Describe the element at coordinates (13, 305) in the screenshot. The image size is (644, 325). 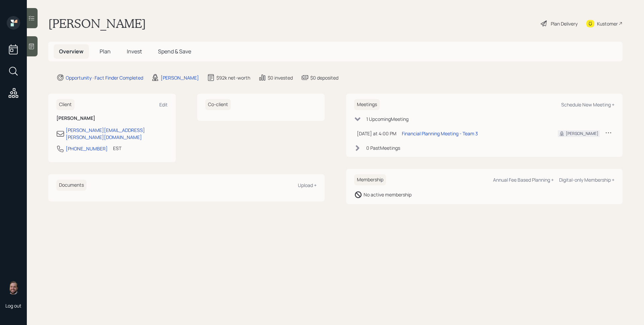
I see `div: Log out` at that location.